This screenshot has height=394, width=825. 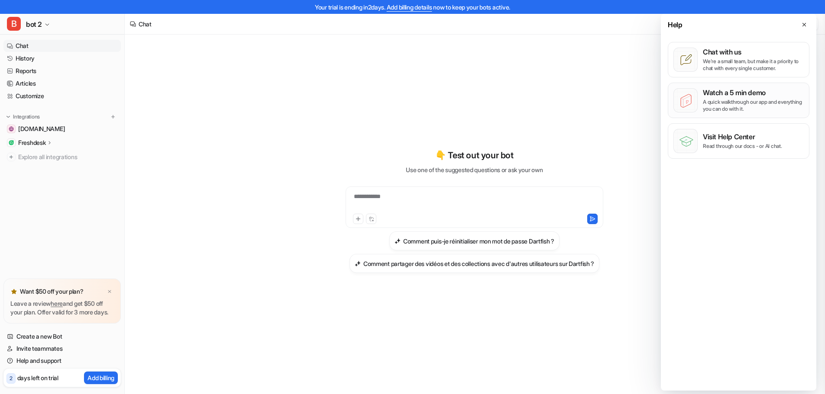 What do you see at coordinates (101, 378) in the screenshot?
I see `button: Add billing` at bounding box center [101, 378].